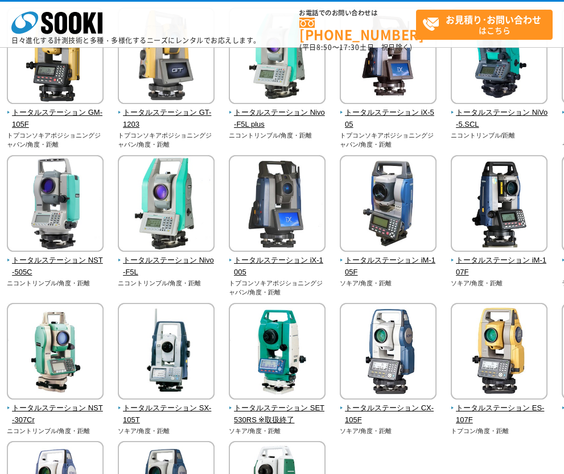 Image resolution: width=564 pixels, height=474 pixels. What do you see at coordinates (55, 261) in the screenshot?
I see `a: トータルステーション NST-505C` at bounding box center [55, 261].